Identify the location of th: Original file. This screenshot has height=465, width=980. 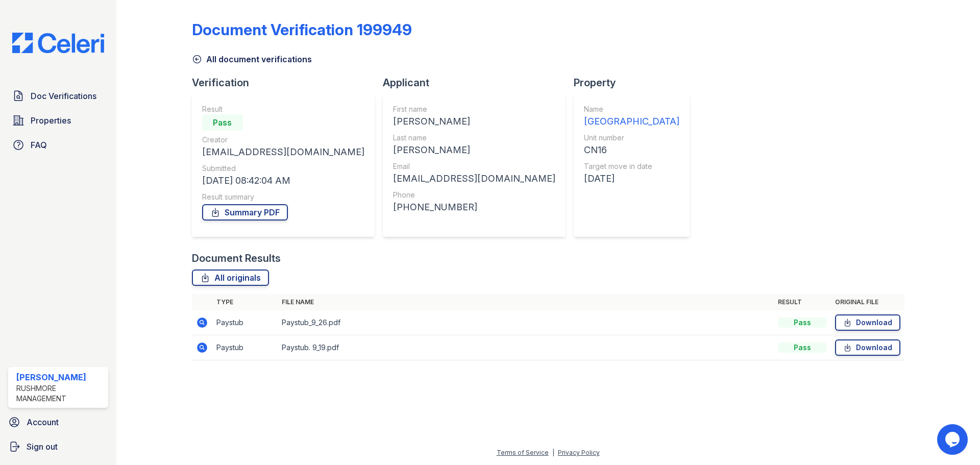
(867, 302).